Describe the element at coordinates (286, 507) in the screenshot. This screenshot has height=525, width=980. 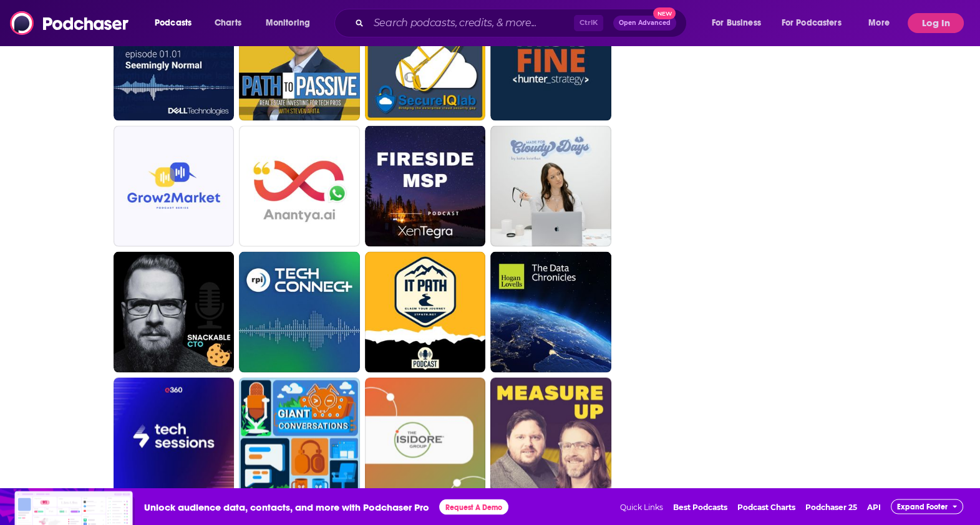
I see `span: Unlock audience data, contacts, and more with Podchaser Pro` at that location.